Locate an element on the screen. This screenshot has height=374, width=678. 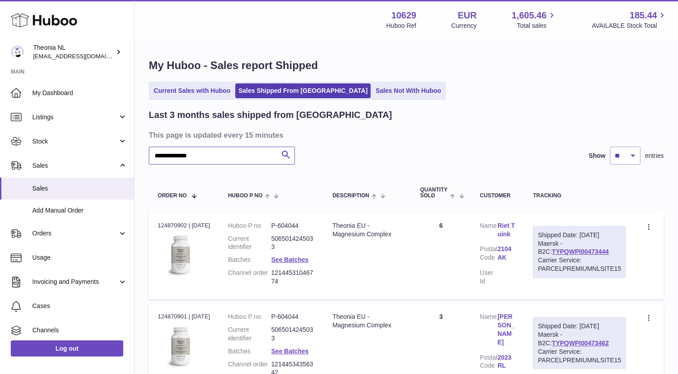
span: Orders is located at coordinates (75, 233).